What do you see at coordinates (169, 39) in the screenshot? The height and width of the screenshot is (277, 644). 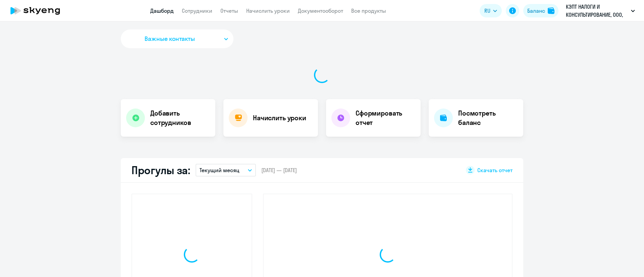 I see `span: Важные контакты` at bounding box center [169, 39].